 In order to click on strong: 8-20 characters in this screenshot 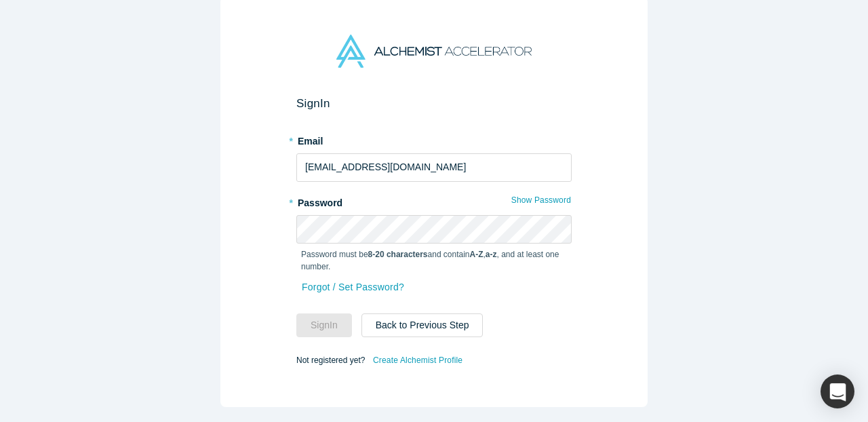, I will do `click(398, 254)`.